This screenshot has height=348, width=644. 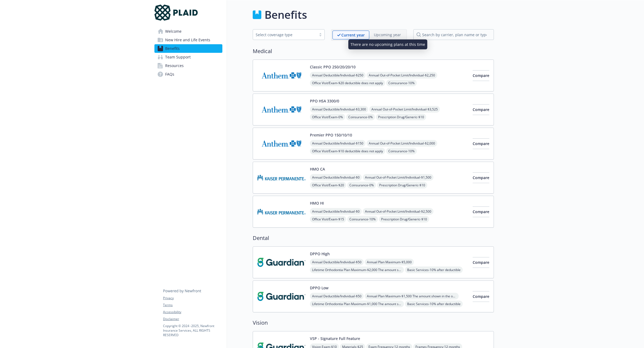 I want to click on span: New Hire and Life Events, so click(x=188, y=40).